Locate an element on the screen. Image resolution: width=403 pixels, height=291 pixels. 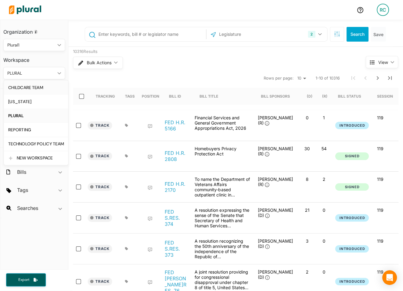
span: Rows per page: is located at coordinates (279, 78).